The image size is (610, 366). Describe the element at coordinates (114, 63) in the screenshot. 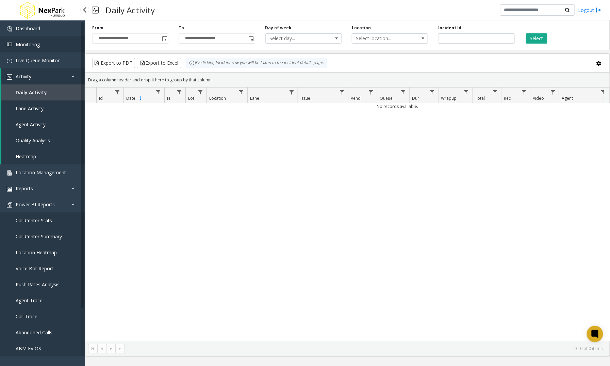

I see `button: Export to PDF` at that location.